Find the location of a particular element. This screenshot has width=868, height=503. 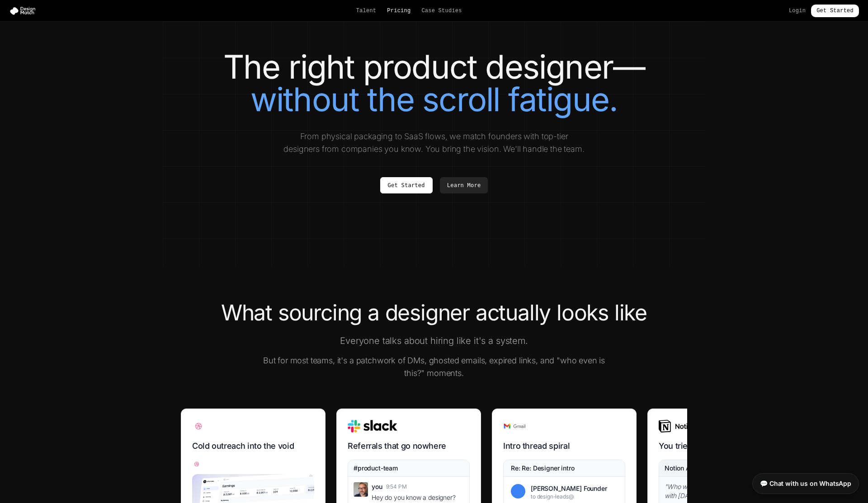

div: to design-leads@ is located at coordinates (574, 497).